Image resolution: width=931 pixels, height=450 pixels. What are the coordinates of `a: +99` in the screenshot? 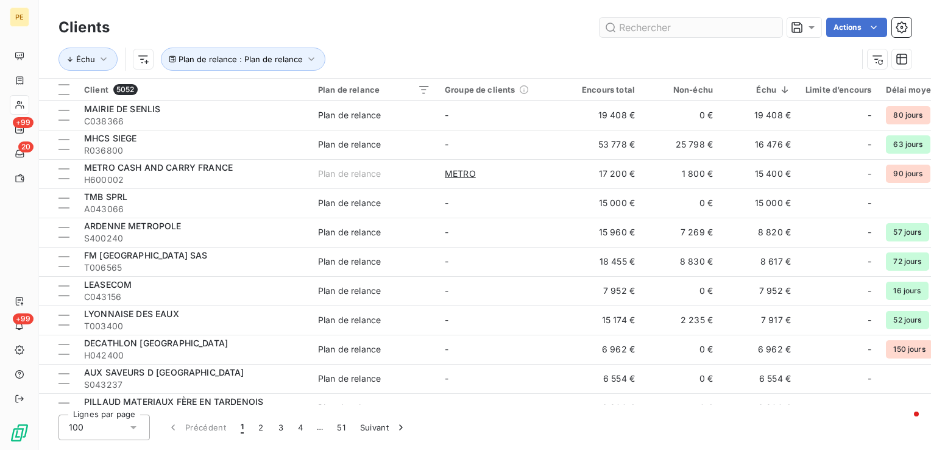 It's located at (19, 129).